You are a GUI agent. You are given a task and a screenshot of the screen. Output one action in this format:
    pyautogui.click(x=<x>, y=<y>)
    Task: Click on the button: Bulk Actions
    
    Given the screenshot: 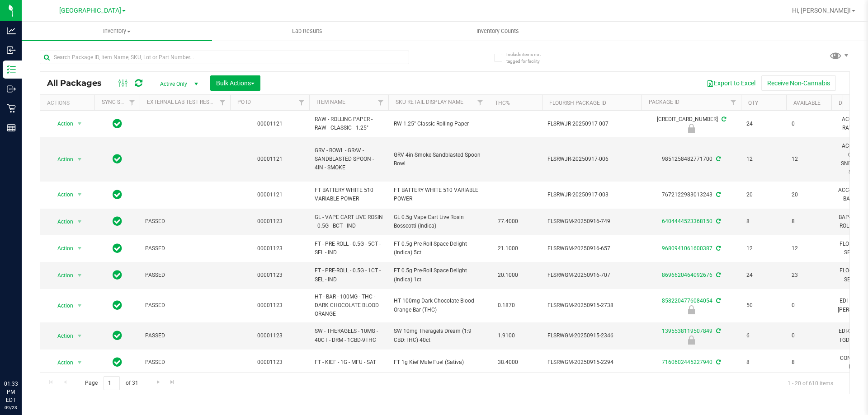 What is the action you would take?
    pyautogui.click(x=235, y=83)
    